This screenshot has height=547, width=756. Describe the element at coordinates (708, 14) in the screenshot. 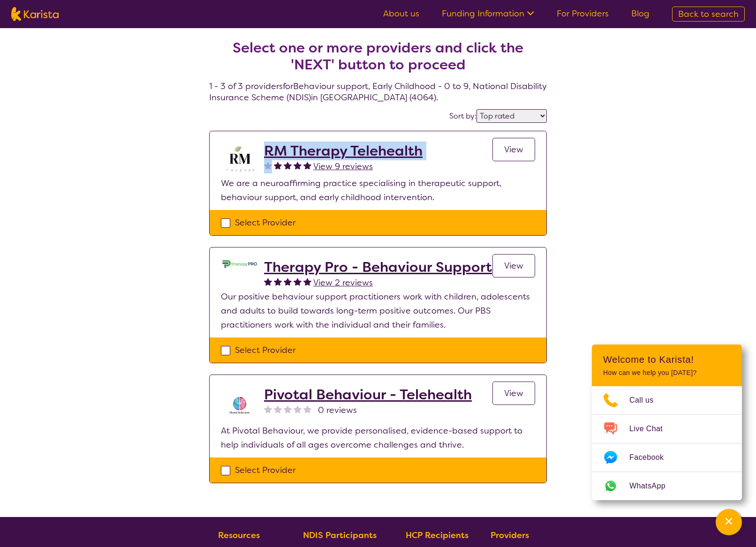

I see `span: Back to search` at that location.